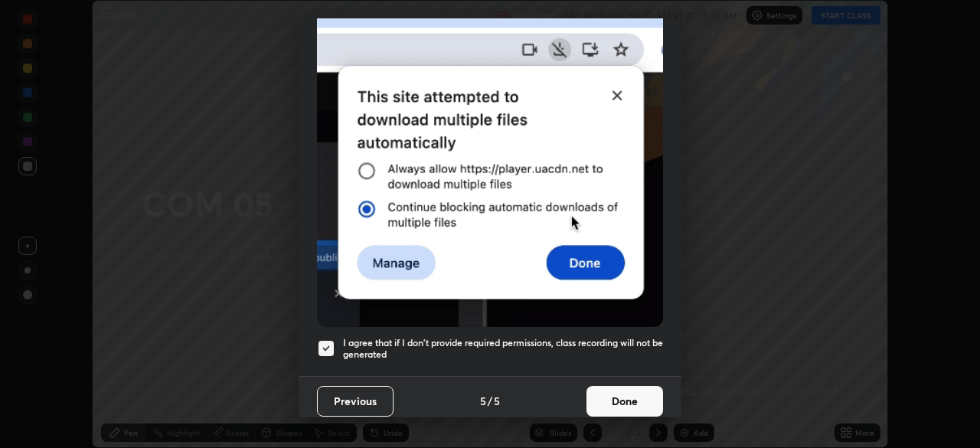 This screenshot has width=980, height=448. I want to click on button: Done, so click(625, 401).